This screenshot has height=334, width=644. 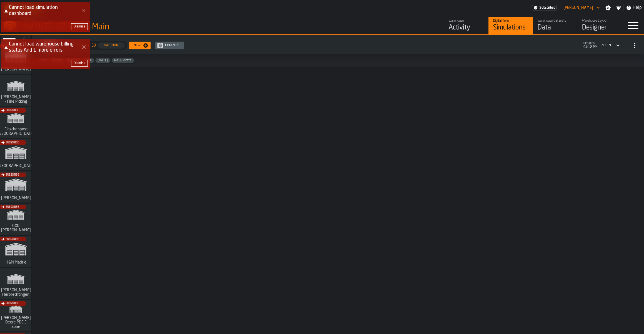 What do you see at coordinates (16, 188) in the screenshot?
I see `a: link-to-/wh/i/1653e8cc-126b-480f-9c47-e01e76aa4a88/simulations` at bounding box center [16, 188].